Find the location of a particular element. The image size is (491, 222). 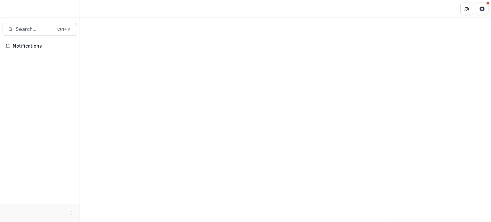

button: Partners is located at coordinates (466, 9).